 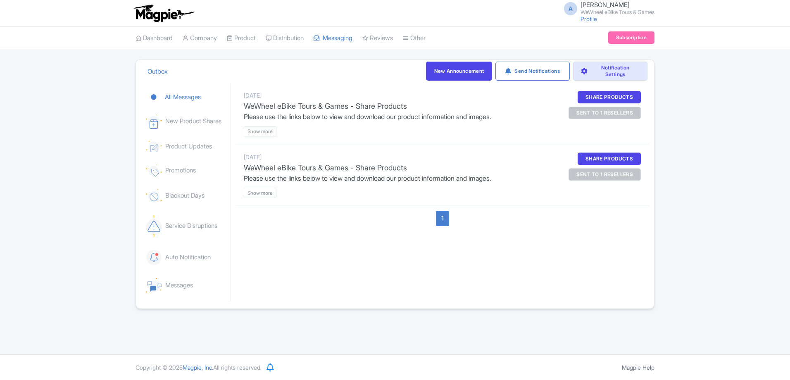 I want to click on a: All Messages, so click(x=186, y=97).